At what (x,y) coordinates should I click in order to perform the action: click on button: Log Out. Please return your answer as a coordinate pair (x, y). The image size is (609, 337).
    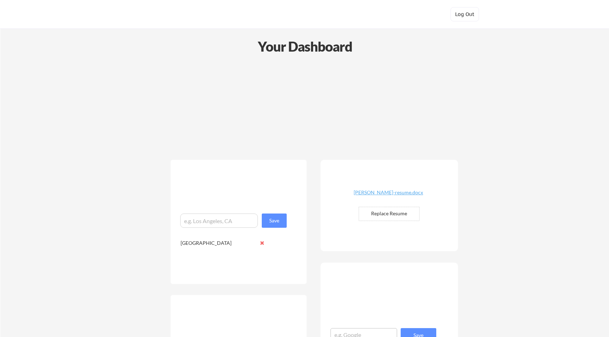
    Looking at the image, I should click on (465, 14).